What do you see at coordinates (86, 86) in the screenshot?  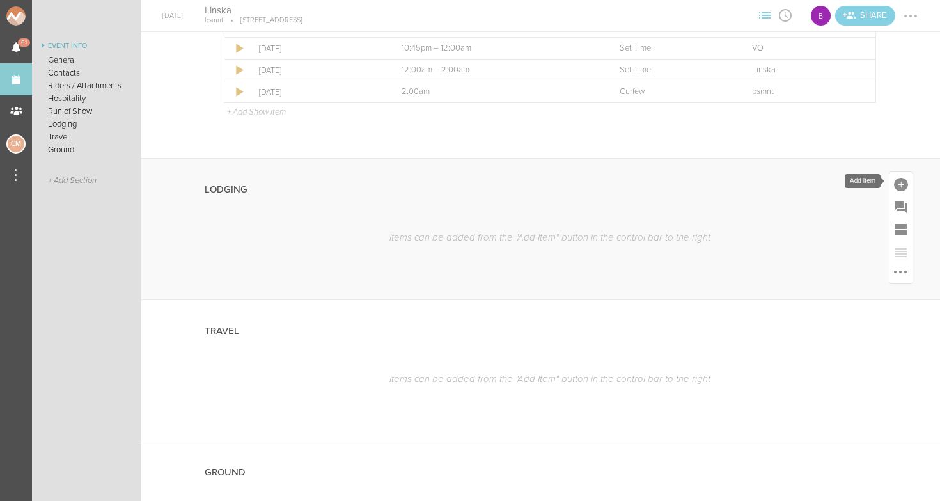 I see `a: Riders / Attachments` at bounding box center [86, 86].